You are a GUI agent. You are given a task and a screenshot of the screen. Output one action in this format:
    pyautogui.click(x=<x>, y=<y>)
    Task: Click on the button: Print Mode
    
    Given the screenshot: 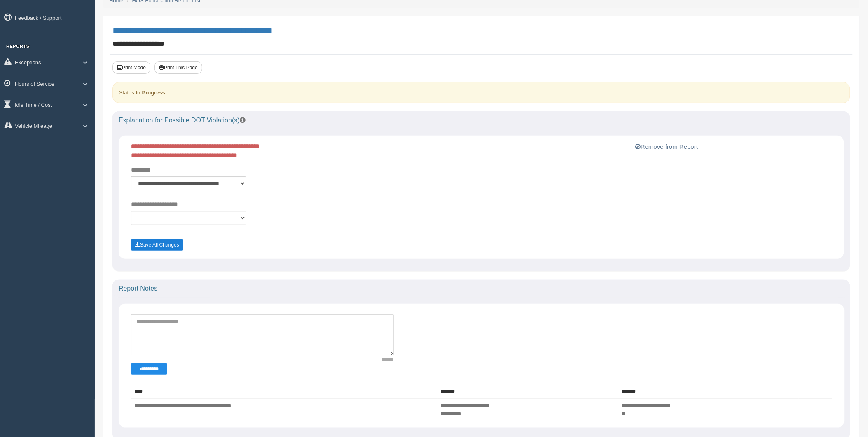 What is the action you would take?
    pyautogui.click(x=131, y=68)
    